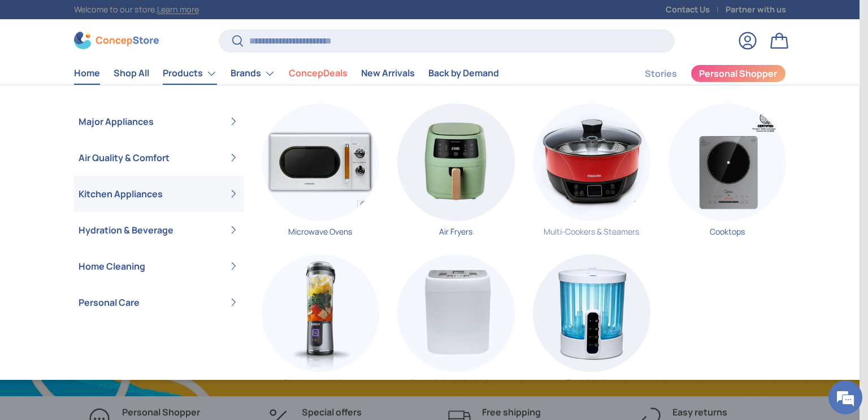 The width and height of the screenshot is (868, 420). I want to click on a: New Arrivals, so click(388, 73).